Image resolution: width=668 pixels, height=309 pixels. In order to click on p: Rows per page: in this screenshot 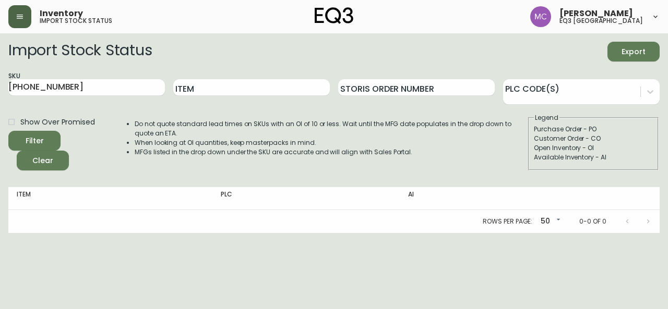, I will do `click(507, 222)`.